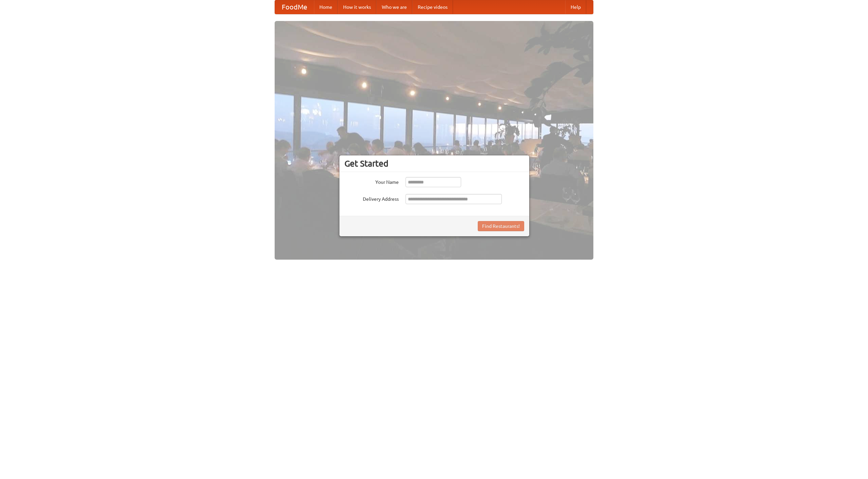  Describe the element at coordinates (501, 226) in the screenshot. I see `button: Find Restaurants!` at that location.